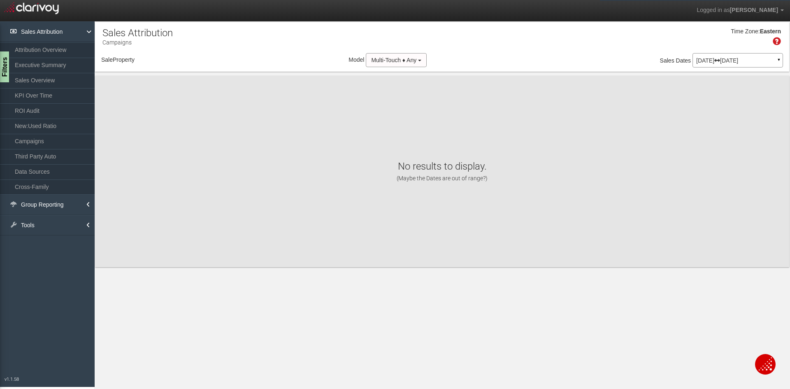 Image resolution: width=790 pixels, height=389 pixels. Describe the element at coordinates (137, 41) in the screenshot. I see `p: Campaigns` at that location.